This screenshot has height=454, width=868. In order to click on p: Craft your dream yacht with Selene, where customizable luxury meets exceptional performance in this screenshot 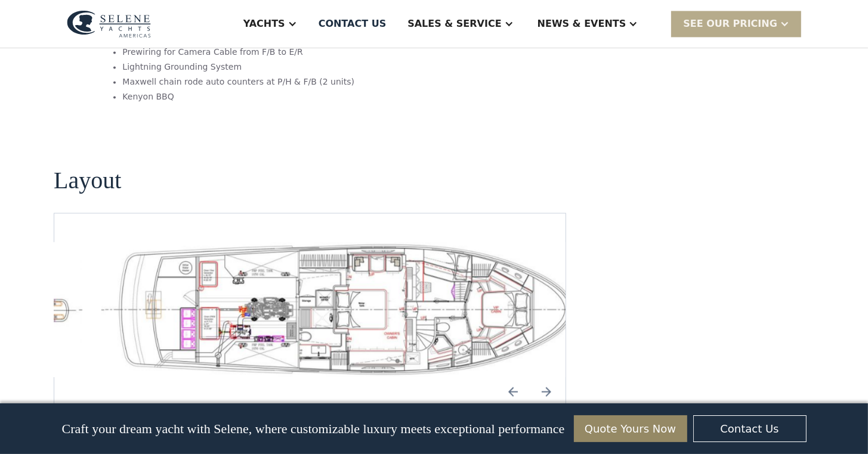, I will do `click(313, 430)`.